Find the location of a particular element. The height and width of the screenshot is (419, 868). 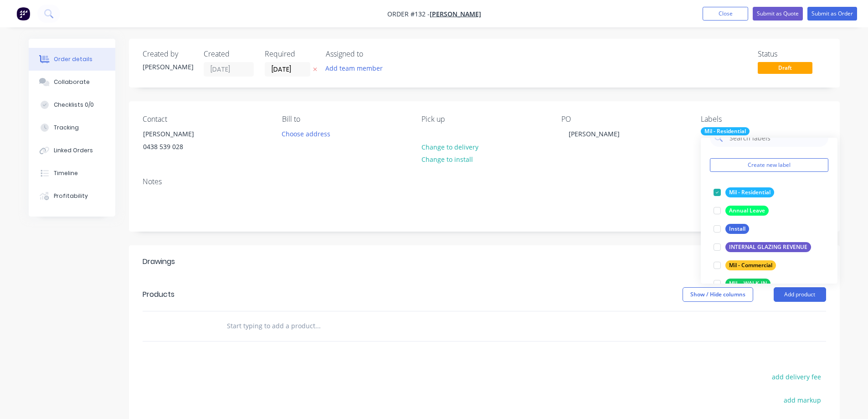

button: Submit as Quote is located at coordinates (778, 13).